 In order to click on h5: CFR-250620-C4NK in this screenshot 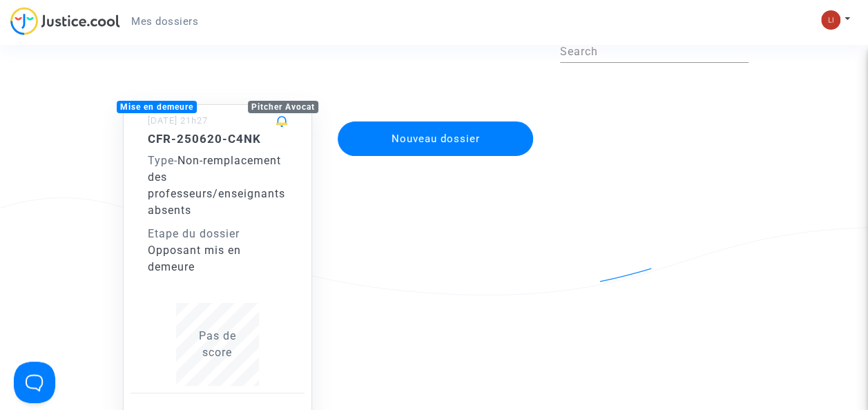, I will do `click(218, 139)`.